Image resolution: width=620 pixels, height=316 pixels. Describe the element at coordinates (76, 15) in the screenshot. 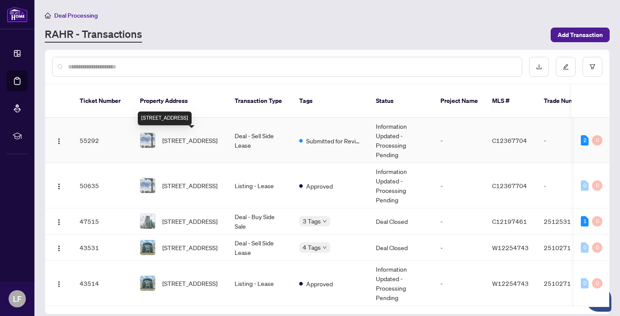

I see `span: Deal Processing` at that location.